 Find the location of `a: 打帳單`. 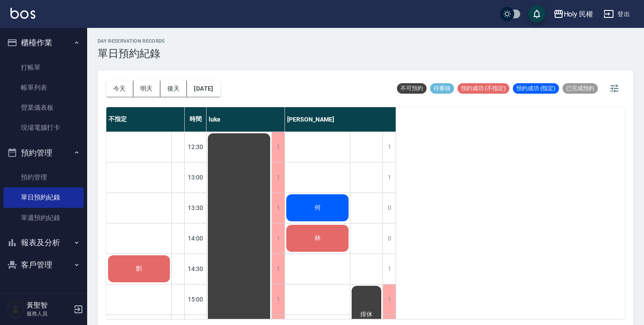

a: 打帳單 is located at coordinates (44, 67).